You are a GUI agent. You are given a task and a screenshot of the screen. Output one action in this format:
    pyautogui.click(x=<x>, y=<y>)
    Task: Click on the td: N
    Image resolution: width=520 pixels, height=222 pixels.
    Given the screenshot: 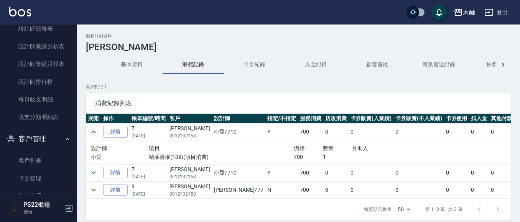 What is the action you would take?
    pyautogui.click(x=282, y=190)
    